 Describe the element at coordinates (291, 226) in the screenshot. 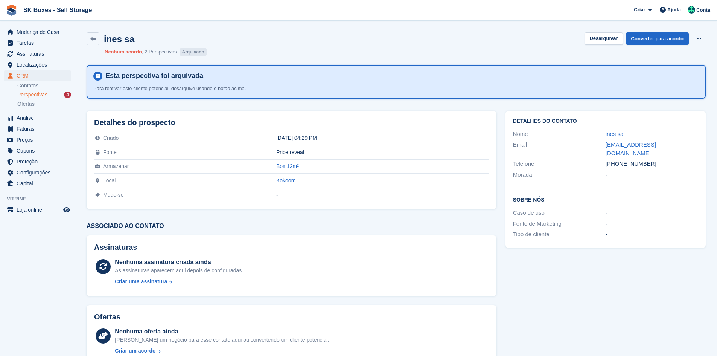

I see `h3: Associado ao contato` at that location.